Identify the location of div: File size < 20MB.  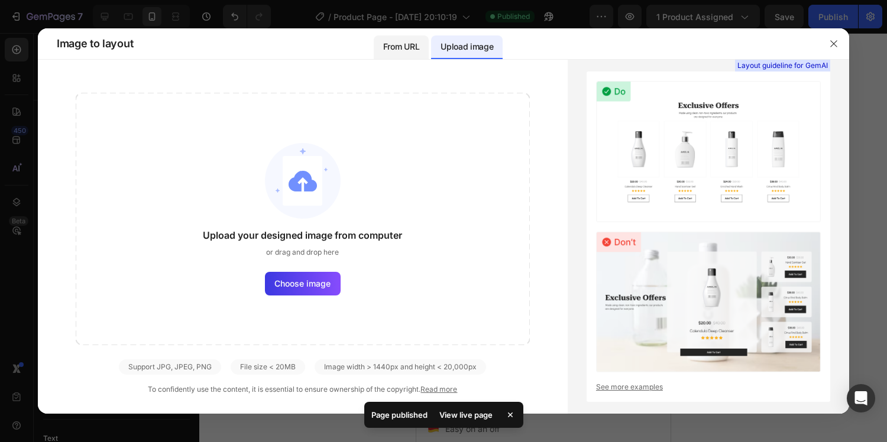
(268, 367).